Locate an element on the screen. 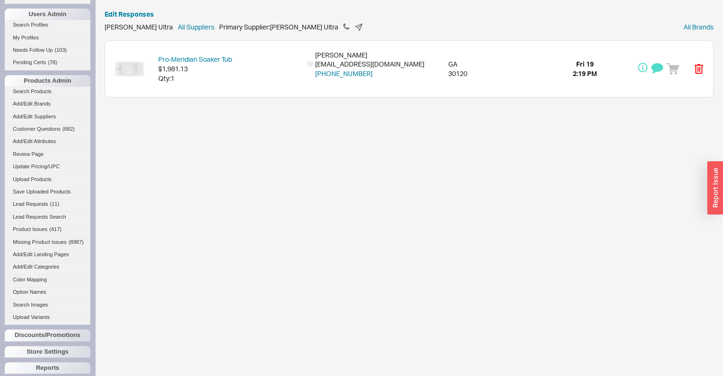 The height and width of the screenshot is (376, 723). a: Needs Follow Up(103) is located at coordinates (48, 50).